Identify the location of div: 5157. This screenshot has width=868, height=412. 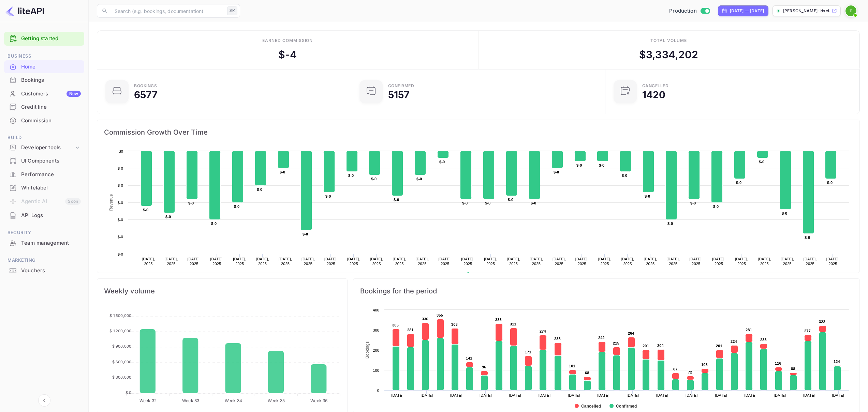
(399, 95).